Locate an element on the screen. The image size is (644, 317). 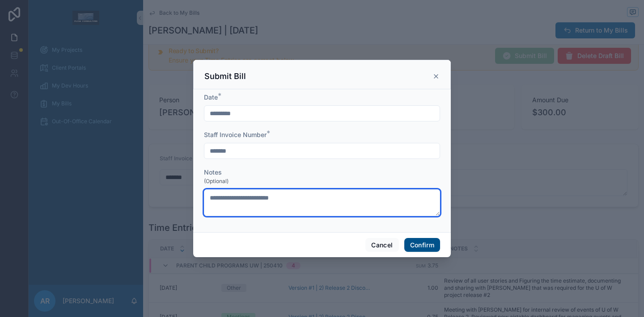
h3: Submit Bill is located at coordinates (225, 77).